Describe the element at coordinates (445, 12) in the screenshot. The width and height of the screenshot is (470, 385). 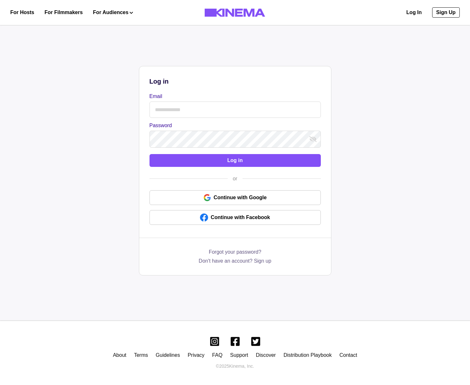
I see `a: Sign Up` at that location.